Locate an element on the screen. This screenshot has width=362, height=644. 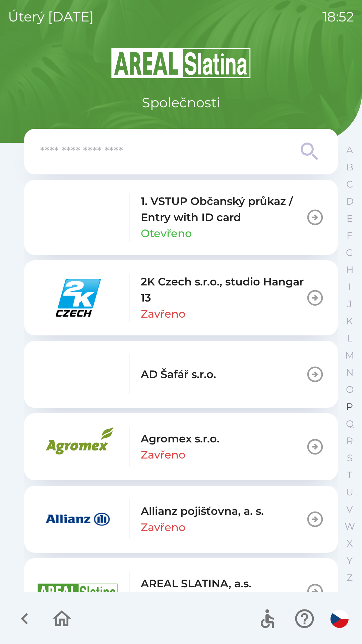
p: L is located at coordinates (349, 338).